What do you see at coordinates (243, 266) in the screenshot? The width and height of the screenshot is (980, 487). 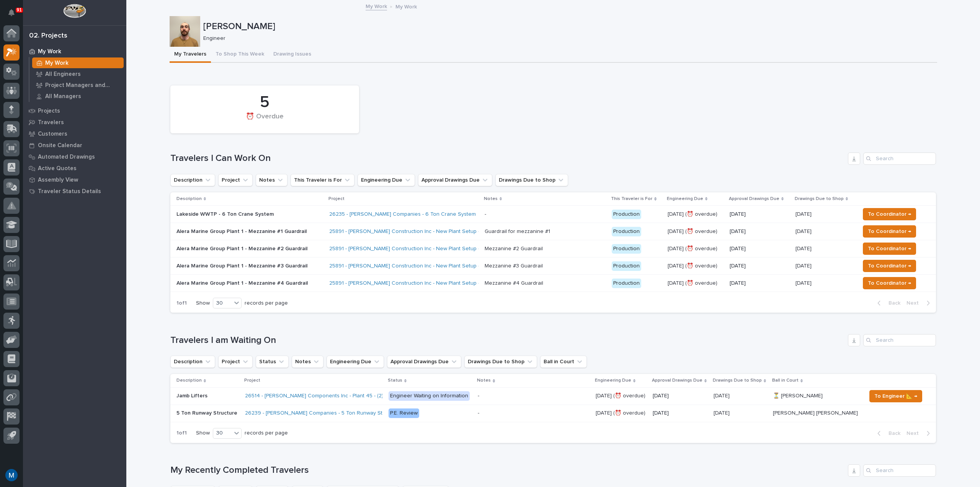 I see `p: Alera Marine Group Plant 1 - Mezzanine #3 Guardrail` at bounding box center [243, 266].